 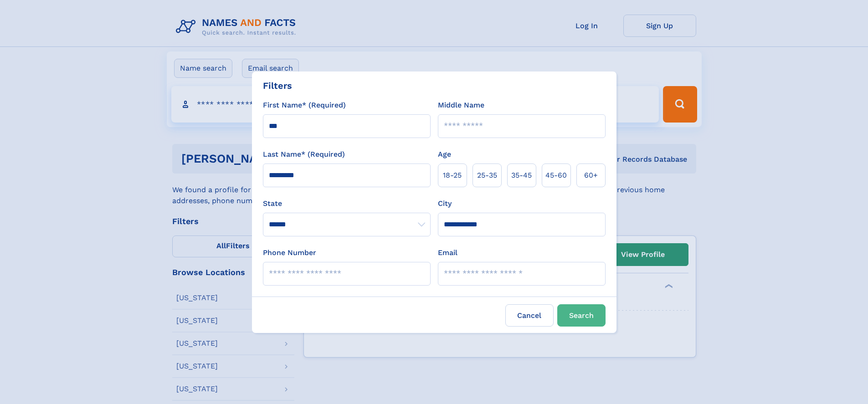 I want to click on div: Filters, so click(x=278, y=86).